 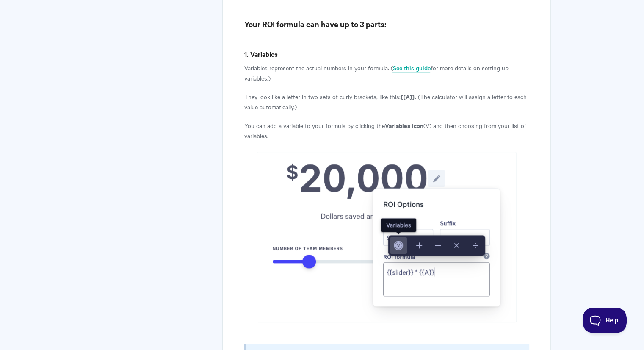 What do you see at coordinates (386, 73) in the screenshot?
I see `p: Variables represent the actual numbers in your formula. ( for more details on setting up variables.)` at bounding box center [386, 73].